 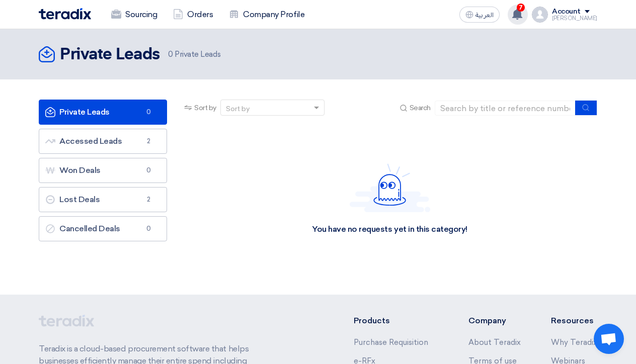 I want to click on a: Sourcing, so click(x=134, y=15).